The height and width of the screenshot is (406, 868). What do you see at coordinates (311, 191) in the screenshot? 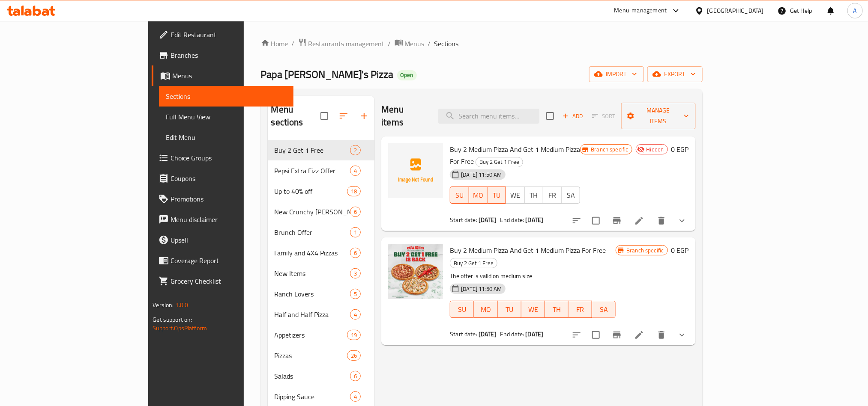
I see `div: Up to 40% off` at bounding box center [311, 191].